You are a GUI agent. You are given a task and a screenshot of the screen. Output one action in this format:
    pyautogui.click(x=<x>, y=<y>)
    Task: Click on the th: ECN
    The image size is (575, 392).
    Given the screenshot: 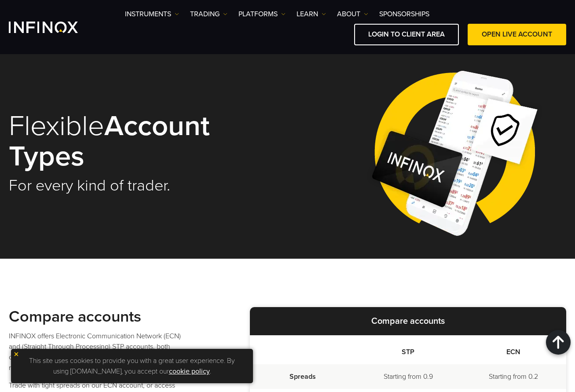 What is the action you would take?
    pyautogui.click(x=514, y=350)
    